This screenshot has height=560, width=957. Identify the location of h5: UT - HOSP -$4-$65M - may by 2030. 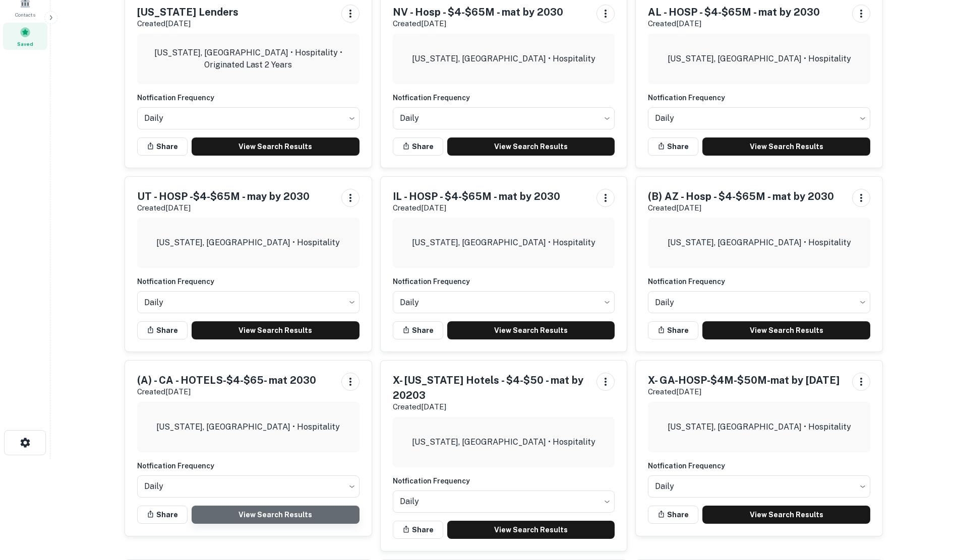
(224, 197).